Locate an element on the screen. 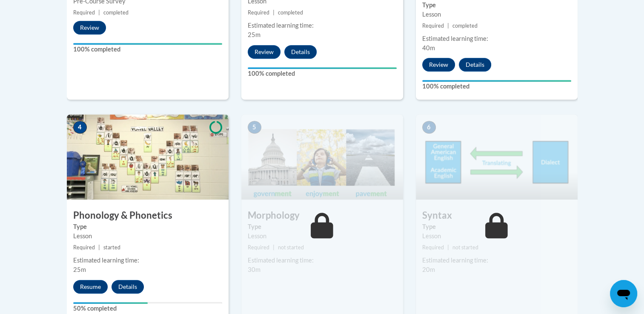  button: Resume is located at coordinates (91, 287).